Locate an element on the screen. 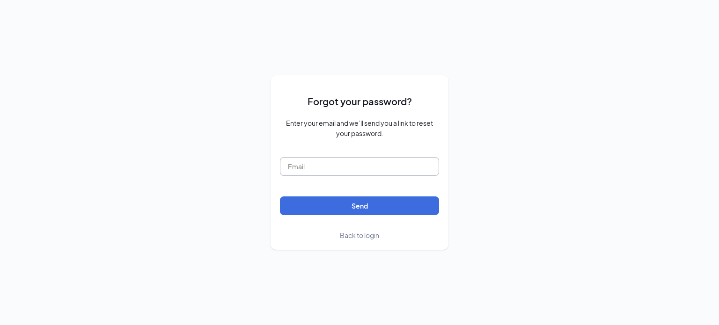  a: Back to login is located at coordinates (360, 235).